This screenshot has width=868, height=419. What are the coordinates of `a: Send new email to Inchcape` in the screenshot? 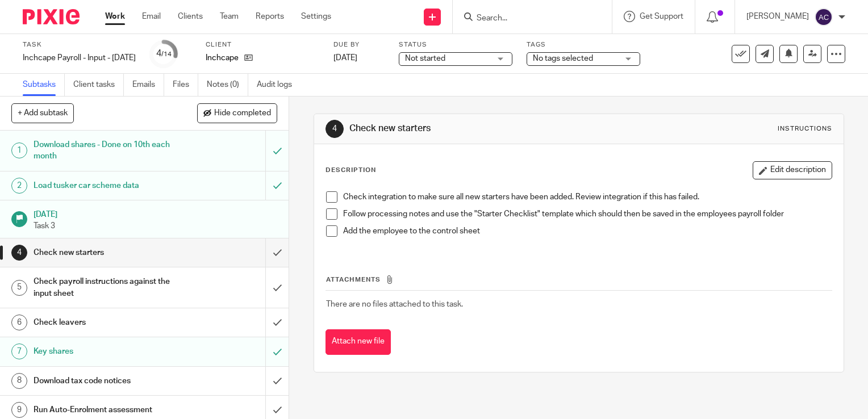 It's located at (765, 54).